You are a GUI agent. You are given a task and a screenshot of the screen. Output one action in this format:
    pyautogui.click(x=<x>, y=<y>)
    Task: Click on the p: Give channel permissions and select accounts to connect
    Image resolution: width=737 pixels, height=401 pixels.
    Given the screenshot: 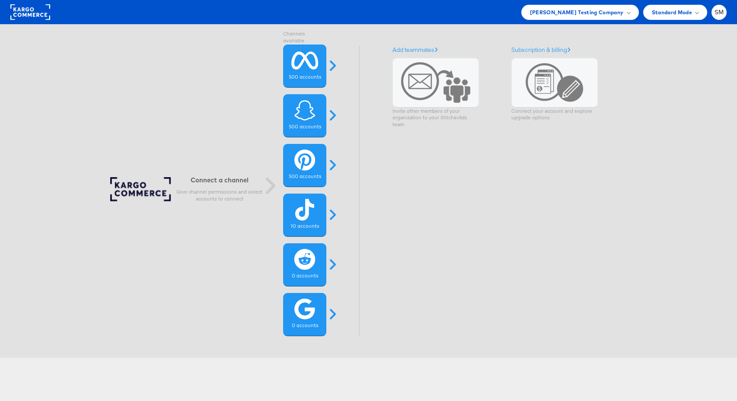 What is the action you would take?
    pyautogui.click(x=220, y=195)
    